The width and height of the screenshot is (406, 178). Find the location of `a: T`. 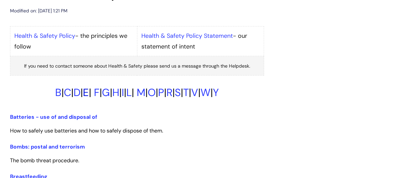

a: T is located at coordinates (186, 92).